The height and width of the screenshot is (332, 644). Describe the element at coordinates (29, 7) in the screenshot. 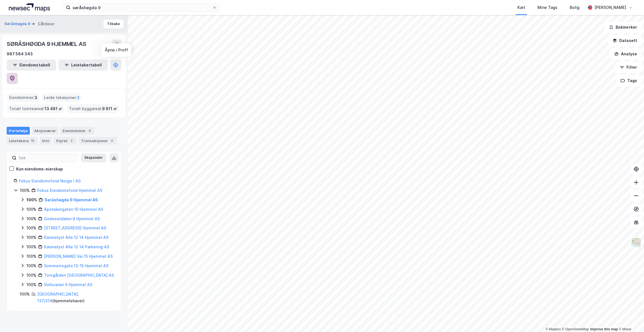

I see `img: logo.a4113a55bc3d86da70a041830d287a7e.svg` at that location.